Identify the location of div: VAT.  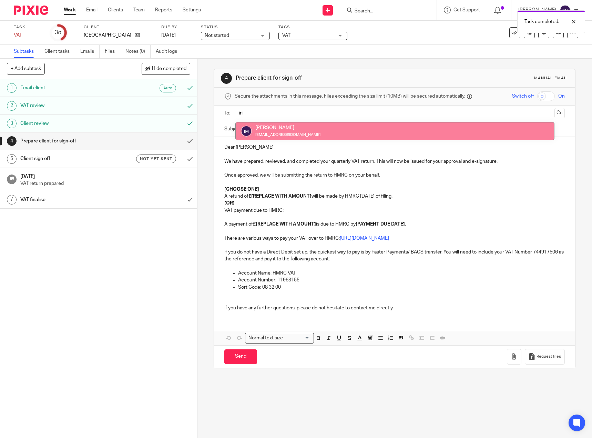
(28, 35).